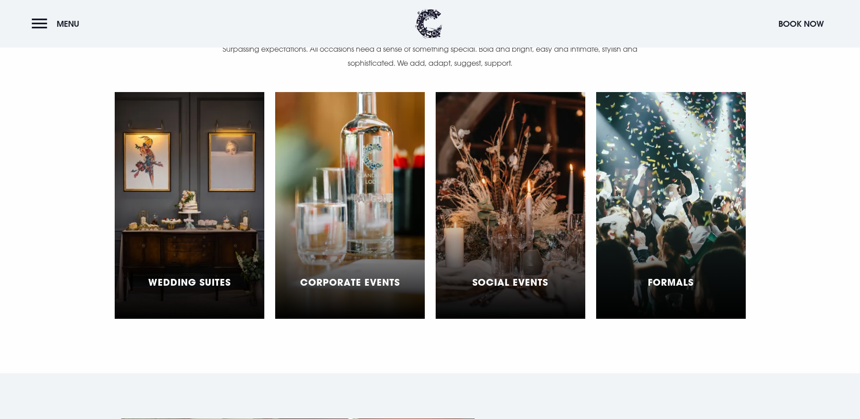 This screenshot has height=419, width=860. What do you see at coordinates (429, 24) in the screenshot?
I see `img: Clandeboye Lodge` at bounding box center [429, 24].